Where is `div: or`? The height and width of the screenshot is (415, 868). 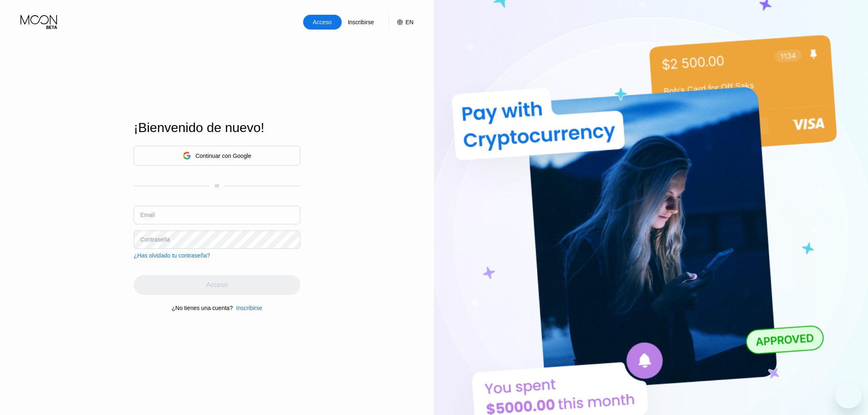 div: or is located at coordinates (217, 186).